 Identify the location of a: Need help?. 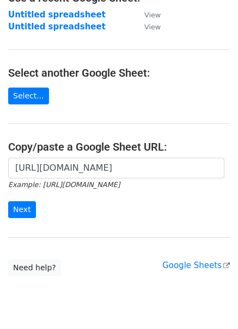
(34, 268).